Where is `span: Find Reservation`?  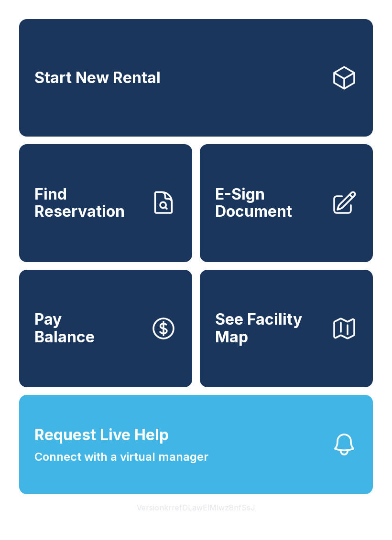 span: Find Reservation is located at coordinates (88, 203).